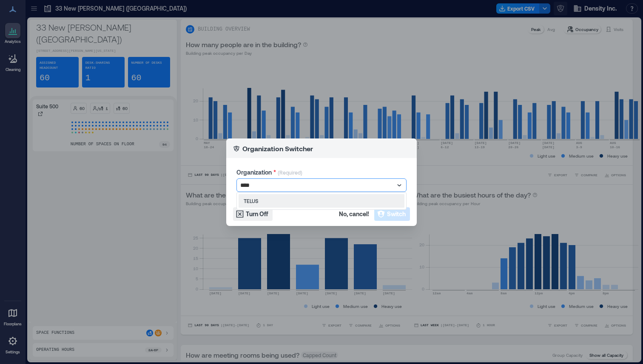 This screenshot has height=364, width=643. Describe the element at coordinates (354, 214) in the screenshot. I see `button: No, cancel!` at that location.